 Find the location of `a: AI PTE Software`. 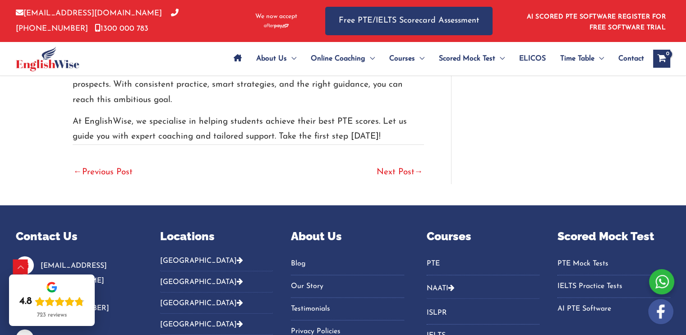

a: AI PTE Software is located at coordinates (614, 308).